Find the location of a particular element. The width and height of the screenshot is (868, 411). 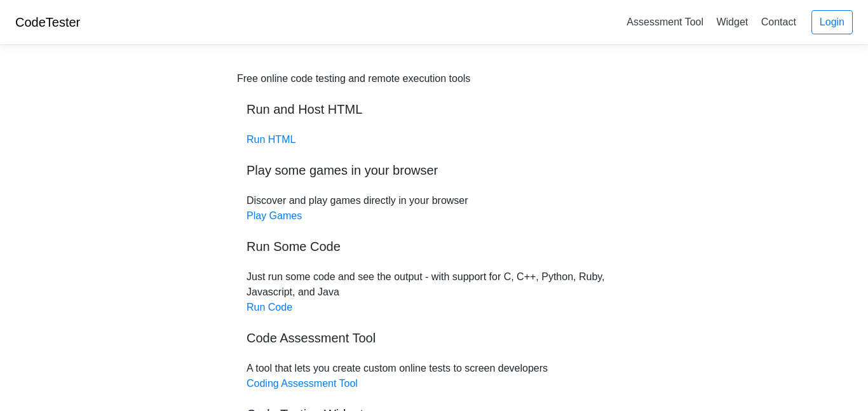

a: Login is located at coordinates (832, 22).